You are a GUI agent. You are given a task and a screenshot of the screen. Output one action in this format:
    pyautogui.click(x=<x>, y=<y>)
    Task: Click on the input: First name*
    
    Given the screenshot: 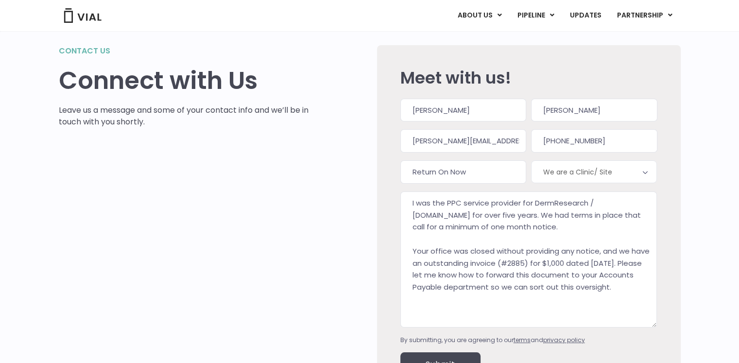 What is the action you would take?
    pyautogui.click(x=463, y=110)
    